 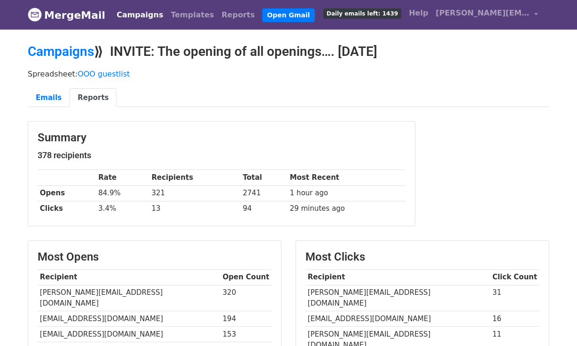 What do you see at coordinates (362, 13) in the screenshot?
I see `a: Daily emails left: 1439` at bounding box center [362, 13].